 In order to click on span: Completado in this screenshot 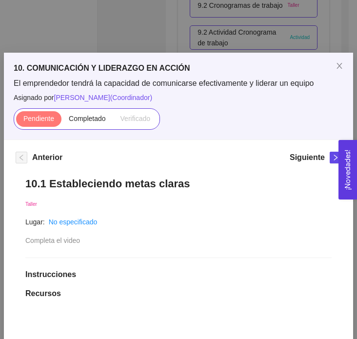, I will do `click(87, 119)`.